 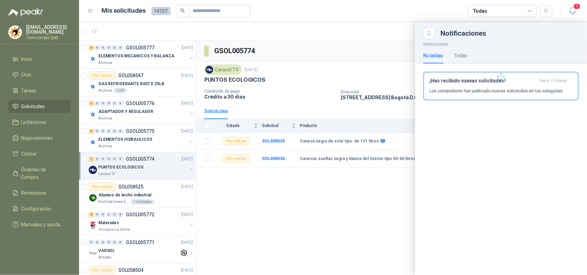 What do you see at coordinates (40, 174) in the screenshot?
I see `a: Órdenes de Compra` at bounding box center [40, 174].